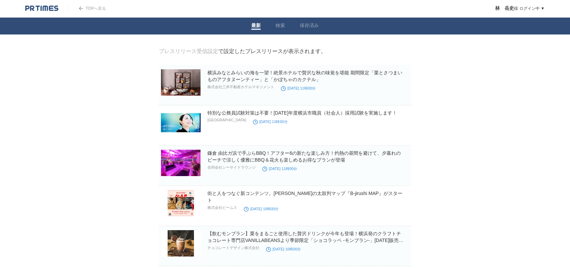  What do you see at coordinates (256, 26) in the screenshot?
I see `a: 最新` at bounding box center [256, 26].